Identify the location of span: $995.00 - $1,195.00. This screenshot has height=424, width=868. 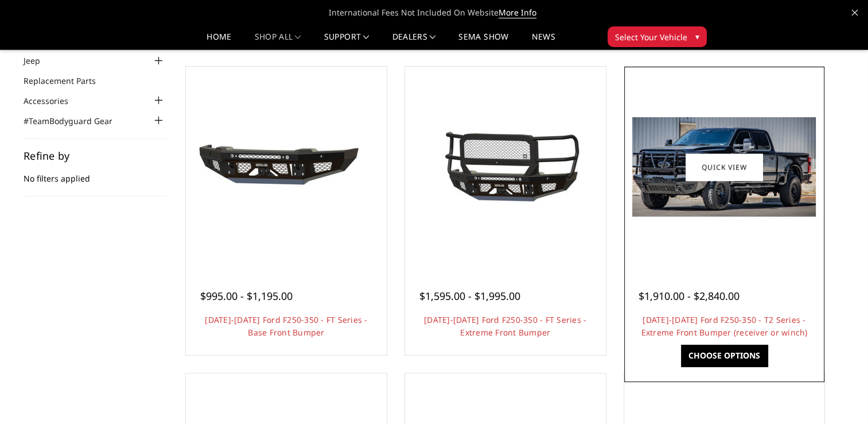
(246, 295).